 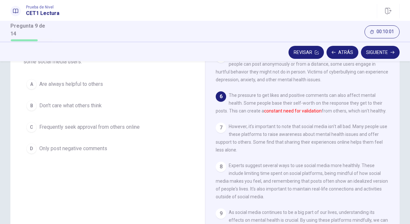 I want to click on span: Don't care what others think, so click(x=71, y=106).